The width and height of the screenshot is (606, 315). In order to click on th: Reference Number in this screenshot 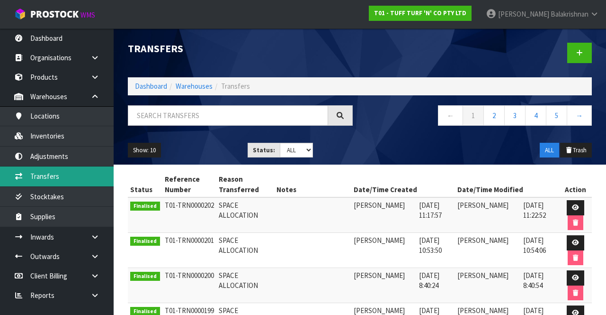, I will do `click(189, 184)`.